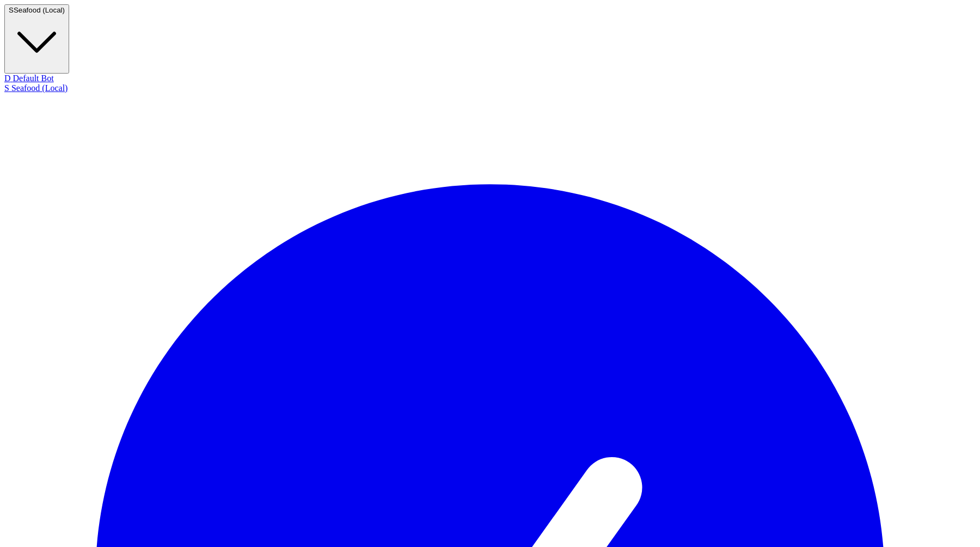  Describe the element at coordinates (8, 78) in the screenshot. I see `span: D` at that location.